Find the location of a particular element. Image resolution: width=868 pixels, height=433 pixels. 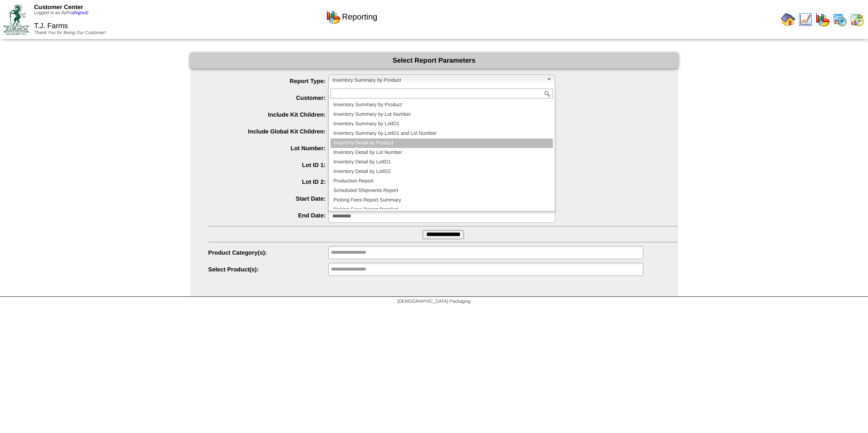

li: Production Report is located at coordinates (442, 181).